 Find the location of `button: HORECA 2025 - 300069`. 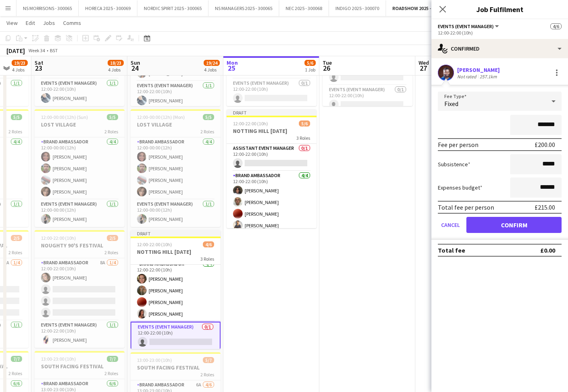

button: HORECA 2025 - 300069 is located at coordinates (108, 8).